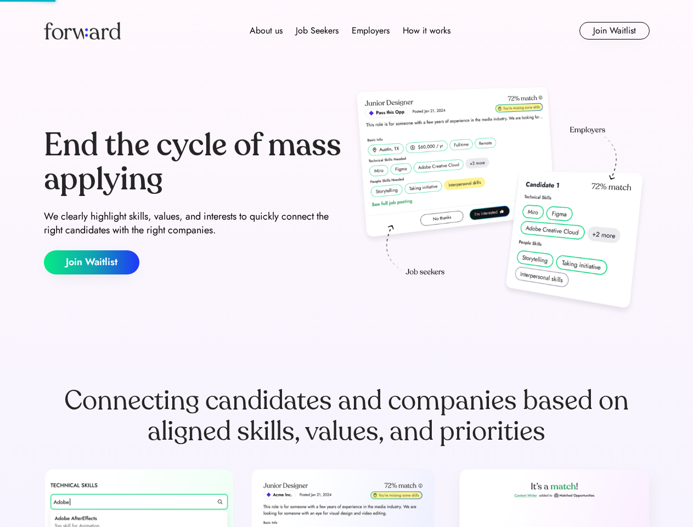 Image resolution: width=693 pixels, height=527 pixels. Describe the element at coordinates (193, 162) in the screenshot. I see `div: End the cycle of mass applying` at that location.